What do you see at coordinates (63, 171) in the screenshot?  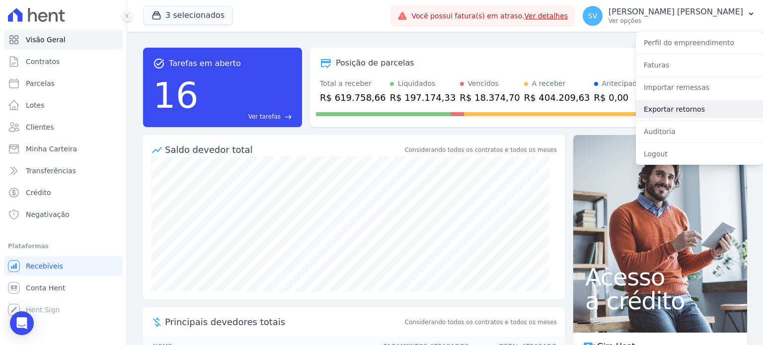 I see `a: Transferências` at bounding box center [63, 171].